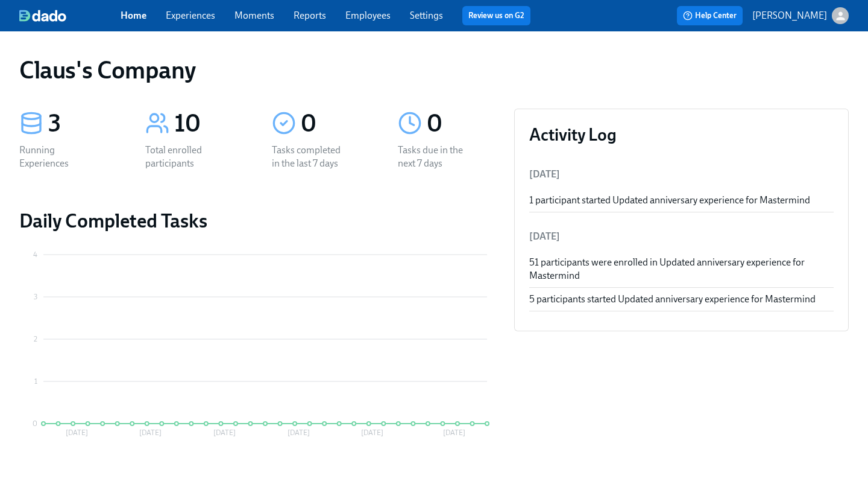  What do you see at coordinates (58, 157) in the screenshot?
I see `div: Running Experiences` at bounding box center [58, 157].